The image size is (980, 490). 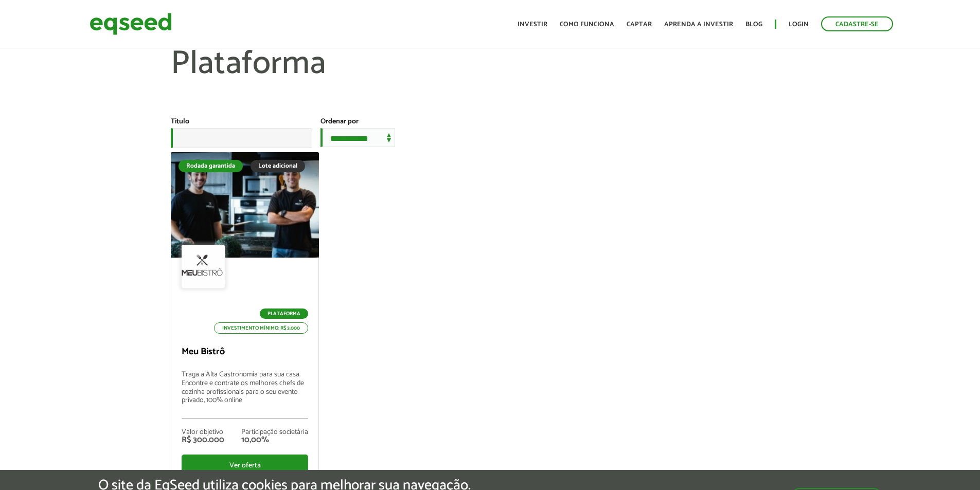 I want to click on a: Aprenda a investir, so click(x=699, y=24).